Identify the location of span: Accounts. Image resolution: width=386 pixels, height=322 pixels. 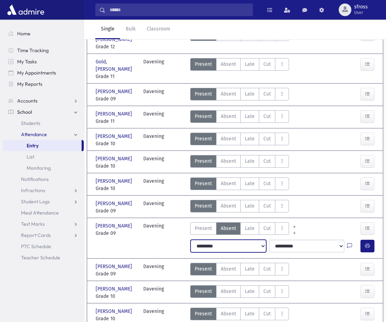
(27, 101).